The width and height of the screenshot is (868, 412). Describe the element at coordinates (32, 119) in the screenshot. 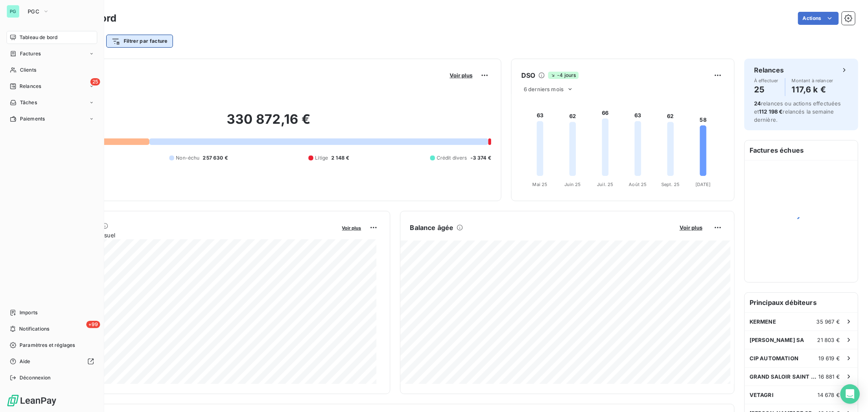

I see `span: Paiements` at that location.